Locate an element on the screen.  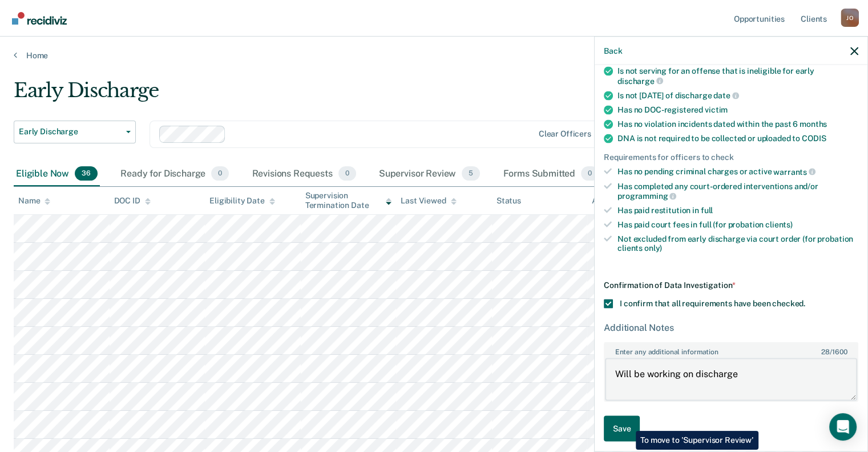
button: Save is located at coordinates (621, 428).